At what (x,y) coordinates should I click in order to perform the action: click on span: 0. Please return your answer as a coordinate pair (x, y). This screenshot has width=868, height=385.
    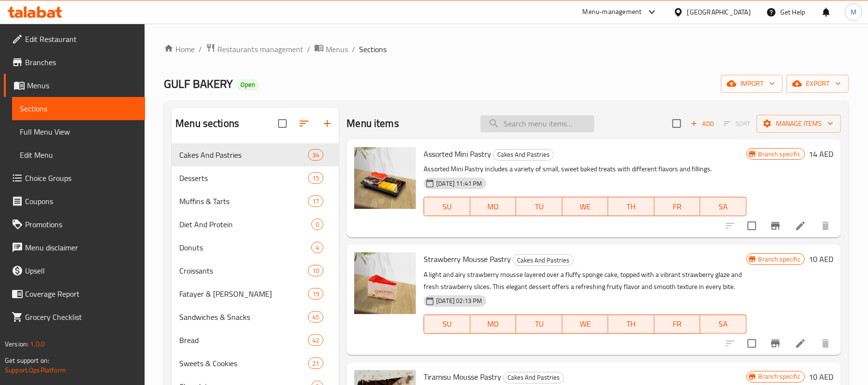
    Looking at the image, I should click on (317, 224).